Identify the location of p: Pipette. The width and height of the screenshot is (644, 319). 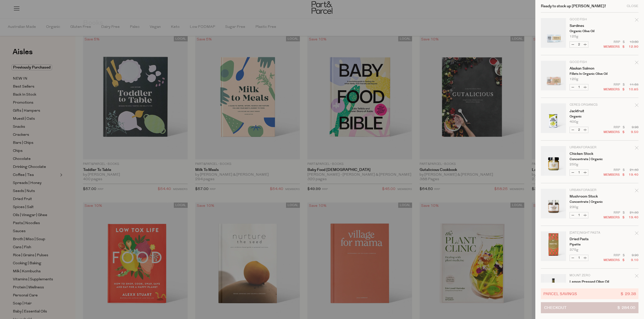
(589, 245).